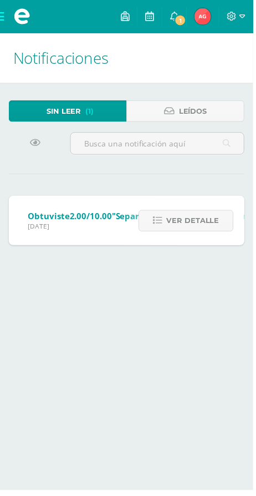  I want to click on img: d91f9285f26de701cbe520ecbdca7608.png, so click(205, 17).